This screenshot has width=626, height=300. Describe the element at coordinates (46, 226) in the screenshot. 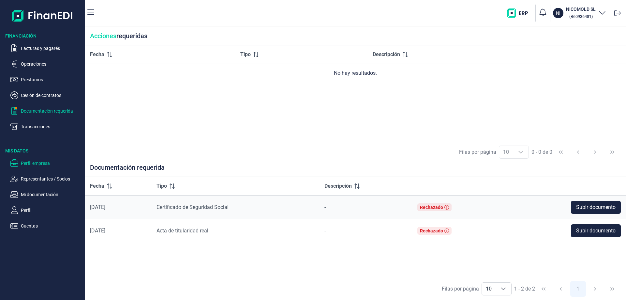

I see `button: Cuentas` at that location.